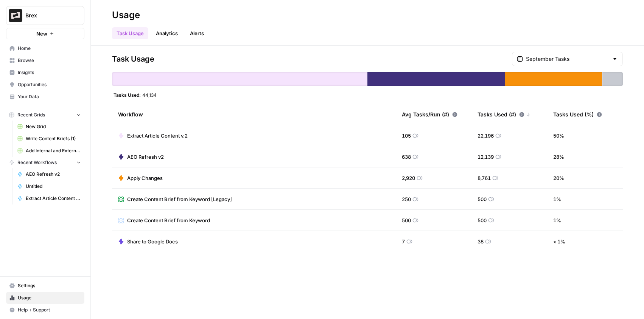 This screenshot has height=319, width=644. What do you see at coordinates (577, 114) in the screenshot?
I see `div: Tasks Used (%)` at bounding box center [577, 114].